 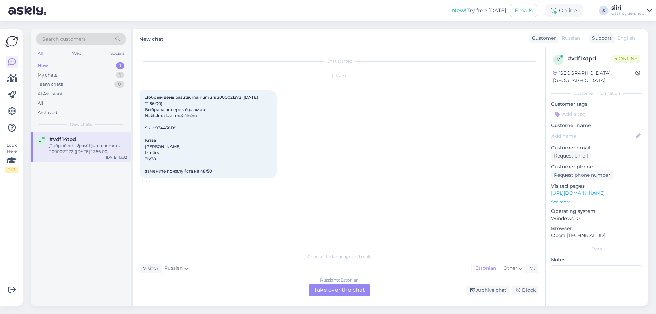 I want to click on div: Socials, so click(x=117, y=53).